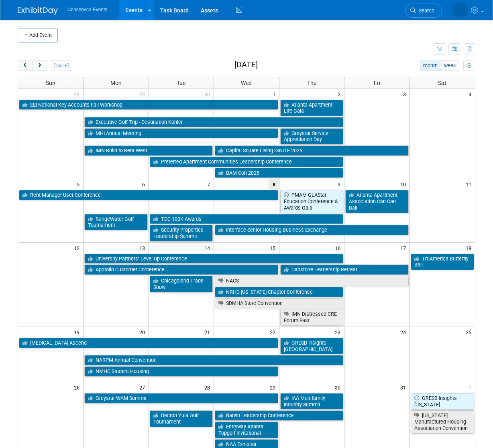 The height and width of the screenshot is (448, 493). Describe the element at coordinates (181, 398) in the screenshot. I see `a: Greystar WAM Summit` at that location.